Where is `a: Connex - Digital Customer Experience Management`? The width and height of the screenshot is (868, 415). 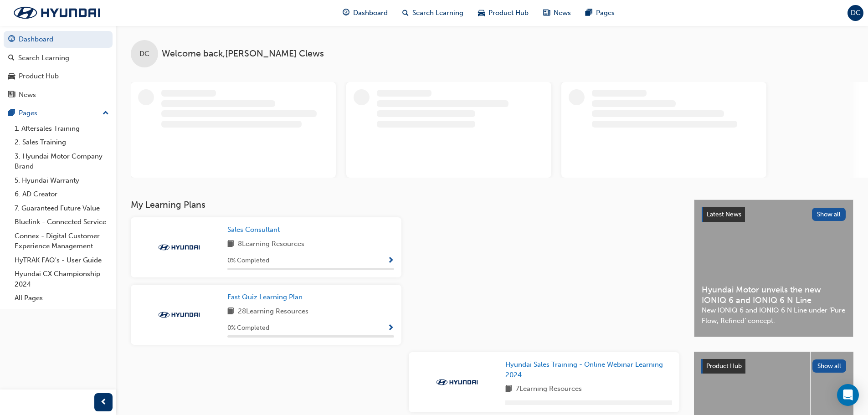
a: Connex - Digital Customer Experience Management is located at coordinates (62, 241).